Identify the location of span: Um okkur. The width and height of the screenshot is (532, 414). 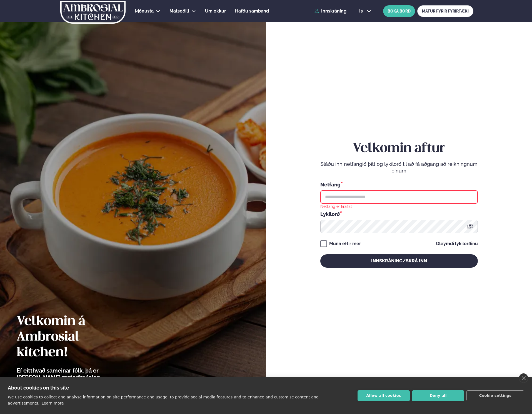
(215, 11).